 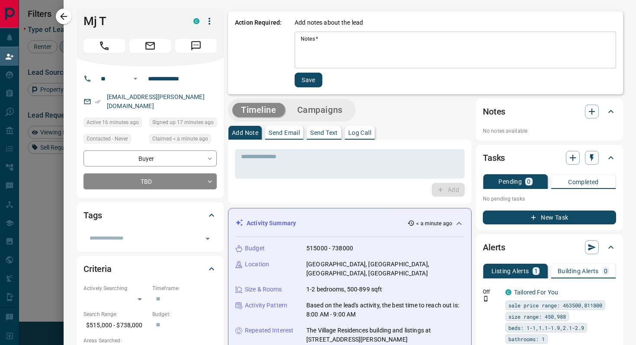 What do you see at coordinates (360, 133) in the screenshot?
I see `p: Log Call` at bounding box center [360, 133].